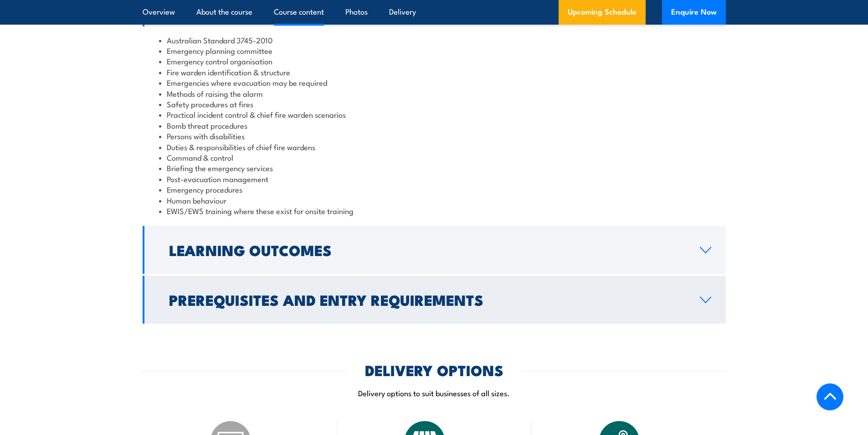 The image size is (868, 435). What do you see at coordinates (435, 392) in the screenshot?
I see `p: Delivery options to suit businesses of all sizes.` at bounding box center [435, 392].